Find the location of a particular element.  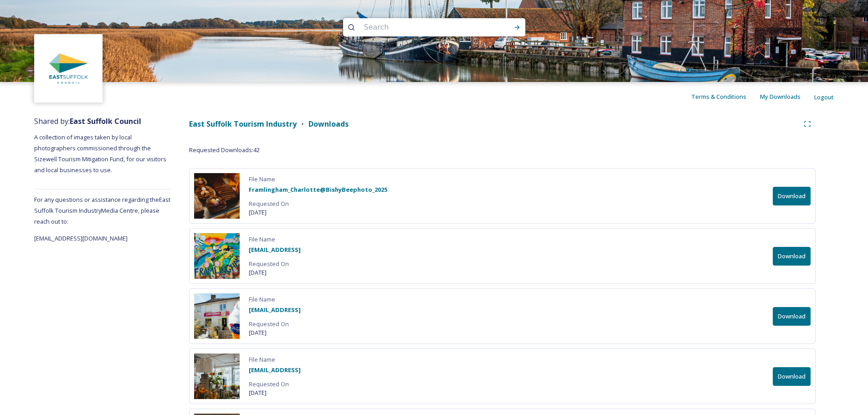

span: My Downloads is located at coordinates (780, 97).